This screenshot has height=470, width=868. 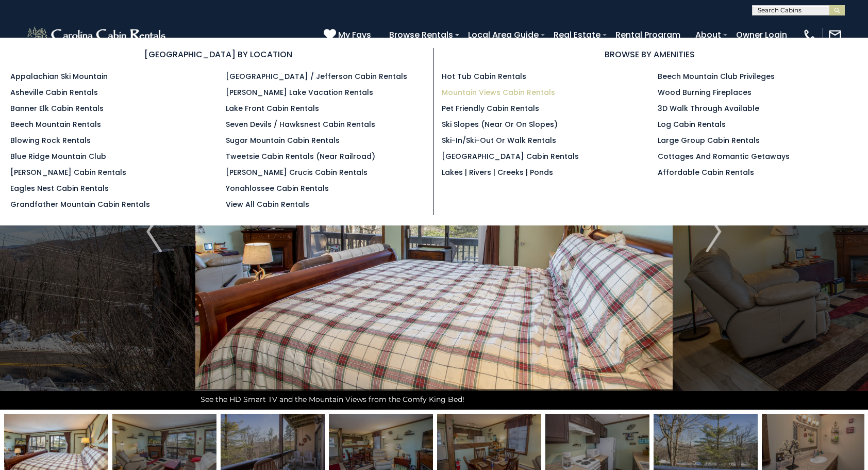 I want to click on button: Next, so click(x=714, y=232).